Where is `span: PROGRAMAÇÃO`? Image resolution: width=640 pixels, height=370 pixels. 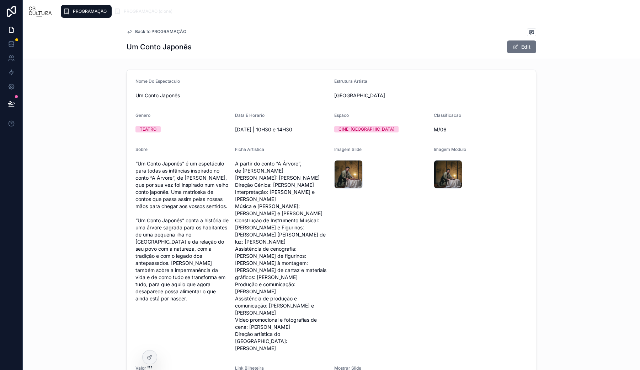 span: PROGRAMAÇÃO is located at coordinates (90, 11).